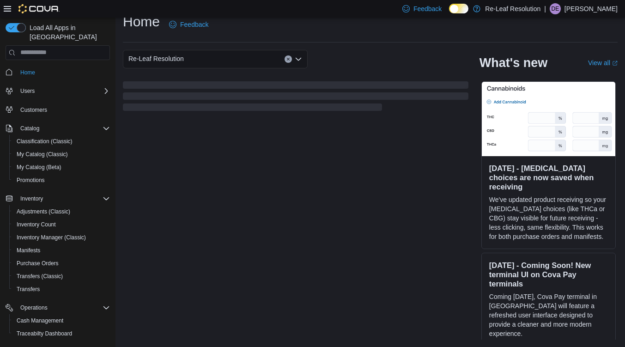  I want to click on span: Re-Leaf Resolution, so click(156, 59).